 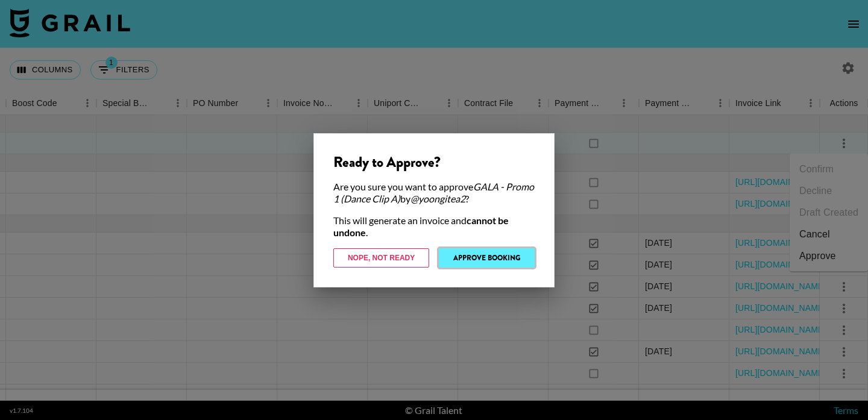 I want to click on button: Approve Booking, so click(x=487, y=258).